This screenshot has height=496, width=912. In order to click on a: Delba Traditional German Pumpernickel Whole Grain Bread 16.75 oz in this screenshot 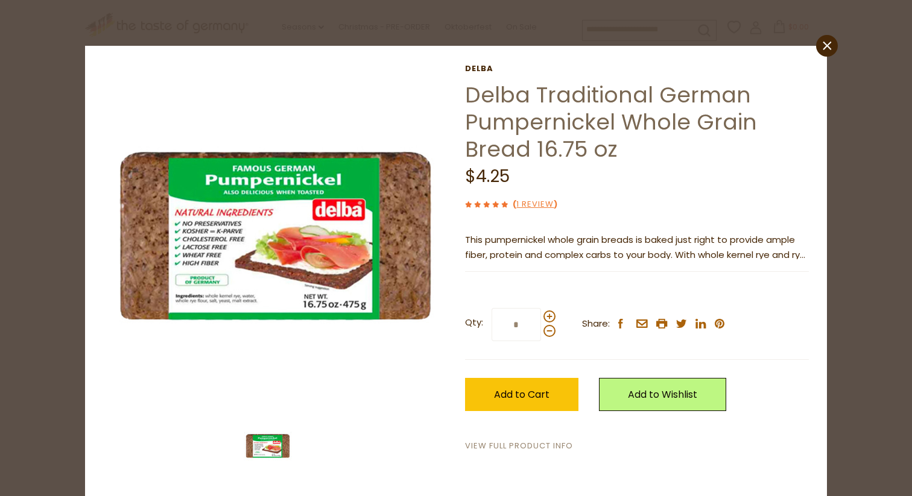, I will do `click(611, 122)`.